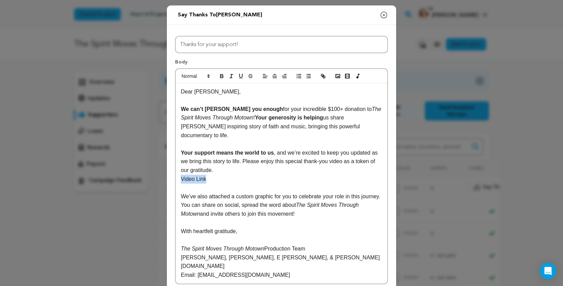  Describe the element at coordinates (289, 117) in the screenshot. I see `strong: Your generosity is helping` at that location.